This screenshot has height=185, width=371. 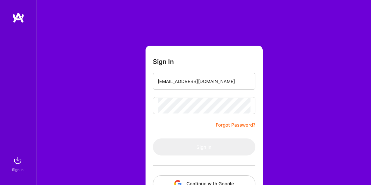 What do you see at coordinates (18, 164) in the screenshot?
I see `a: sign inSign In` at bounding box center [18, 164].